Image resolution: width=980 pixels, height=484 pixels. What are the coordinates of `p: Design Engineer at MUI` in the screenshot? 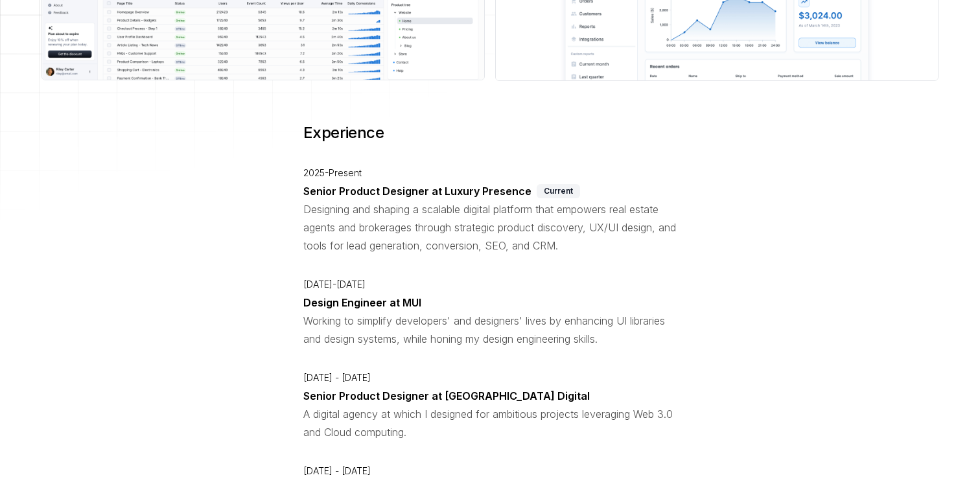 It's located at (362, 302).